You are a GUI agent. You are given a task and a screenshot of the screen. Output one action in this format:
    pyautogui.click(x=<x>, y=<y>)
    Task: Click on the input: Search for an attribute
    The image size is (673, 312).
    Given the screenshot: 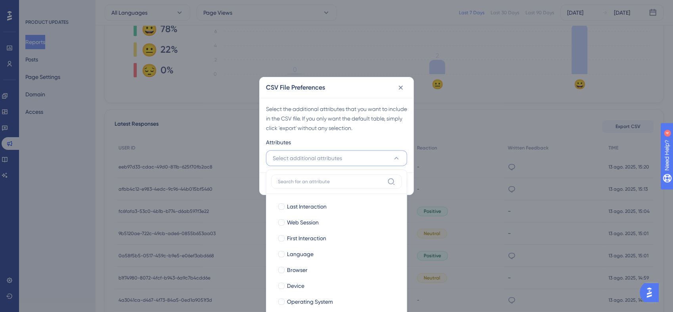 What is the action you would take?
    pyautogui.click(x=331, y=181)
    